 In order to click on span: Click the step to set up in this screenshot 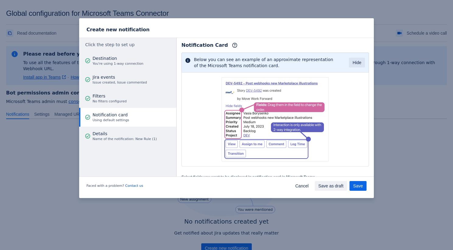, I will do `click(110, 45)`.